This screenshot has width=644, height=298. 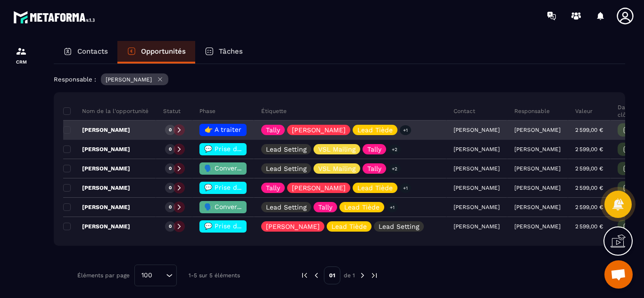 What do you see at coordinates (75, 79) in the screenshot?
I see `p: Responsable :` at bounding box center [75, 79].